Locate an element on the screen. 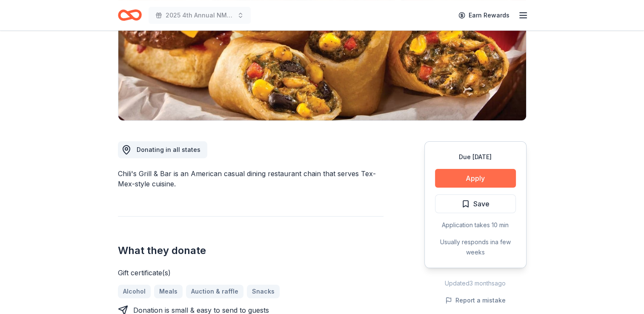 Image resolution: width=644 pixels, height=314 pixels. div: Application takes 10 min is located at coordinates (475, 225).